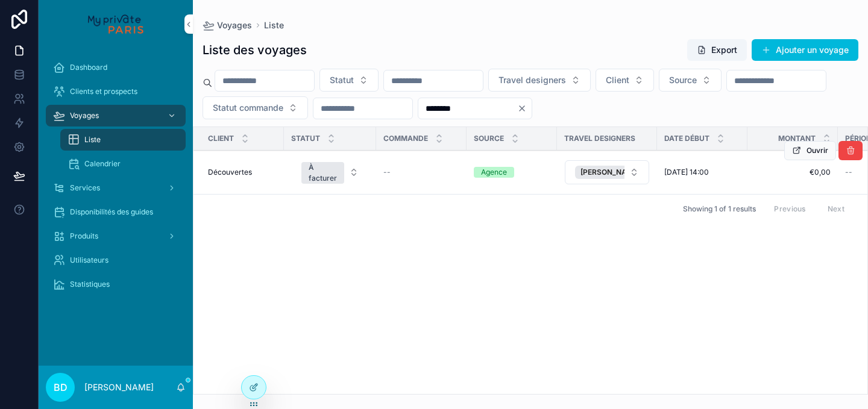 The image size is (868, 409). What do you see at coordinates (115, 260) in the screenshot?
I see `a: Utilisateurs` at bounding box center [115, 260].